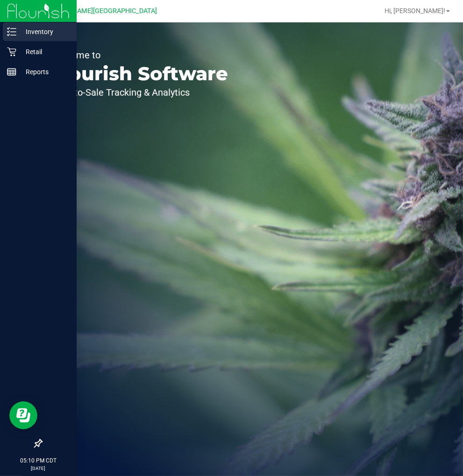 This screenshot has height=476, width=463. Describe the element at coordinates (139, 55) in the screenshot. I see `p: Welcome to` at that location.